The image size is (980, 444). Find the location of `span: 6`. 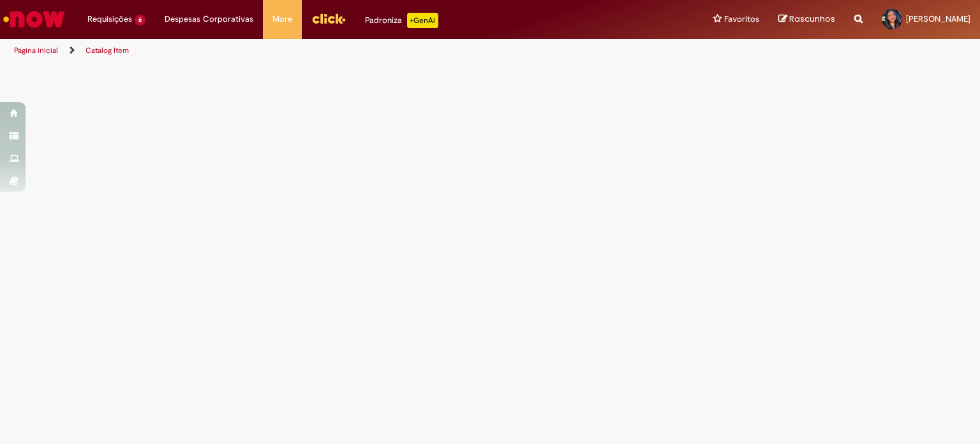

span: 6 is located at coordinates (139, 20).